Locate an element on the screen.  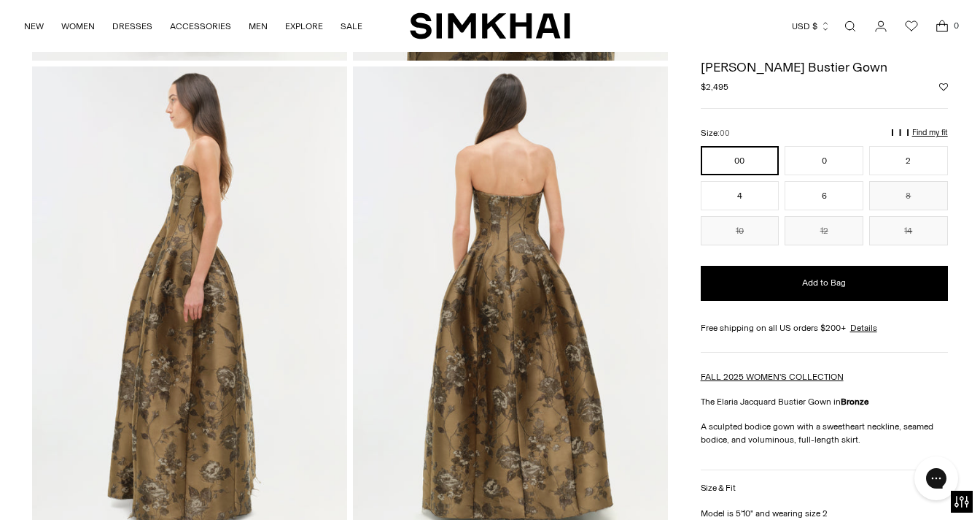
a: FALL 2025 WOMEN'S COLLECTION is located at coordinates (773, 376).